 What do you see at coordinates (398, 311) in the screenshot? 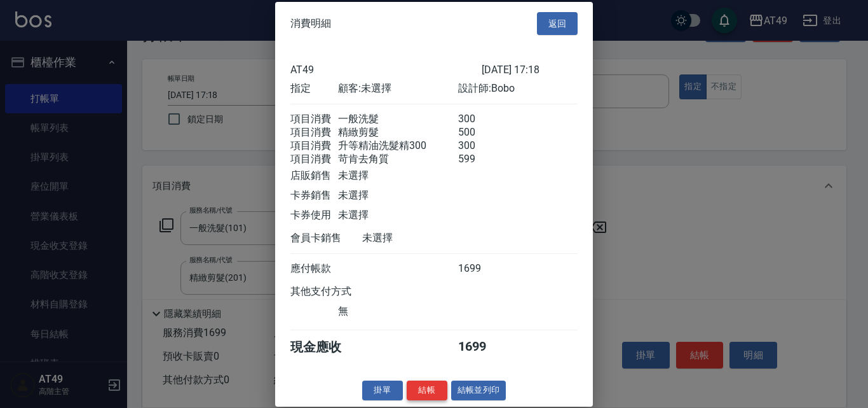
I see `div: 無` at bounding box center [398, 311].